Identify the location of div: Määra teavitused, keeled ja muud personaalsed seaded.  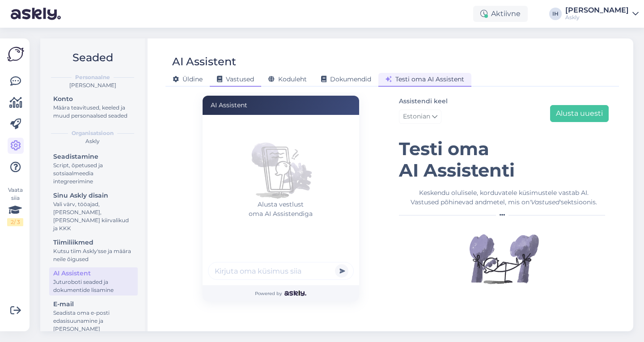
(94, 112).